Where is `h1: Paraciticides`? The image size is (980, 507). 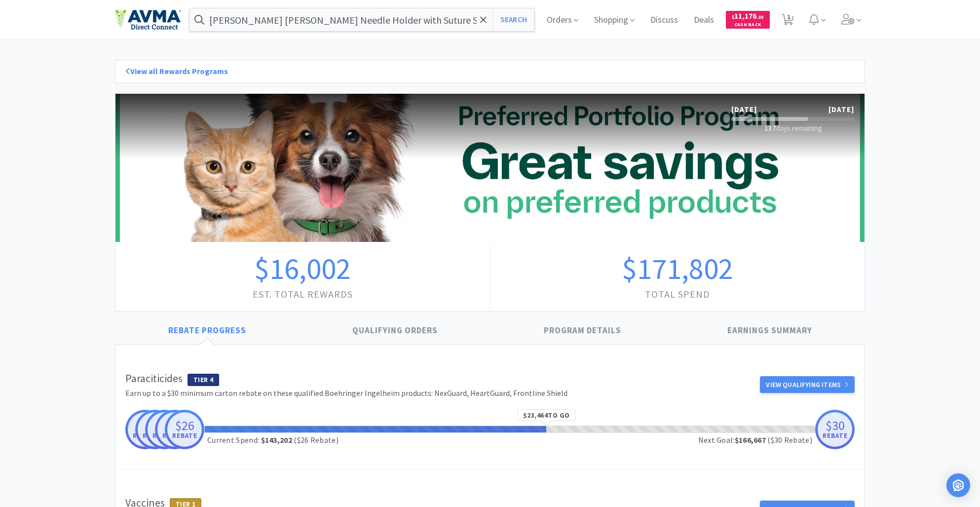
h1: Paraciticides is located at coordinates (347, 378).